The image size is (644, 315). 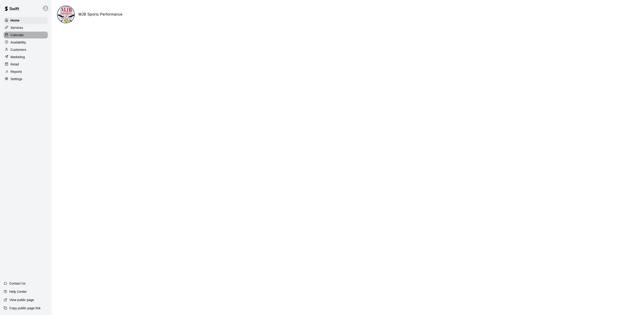 I want to click on p: View public page, so click(x=22, y=300).